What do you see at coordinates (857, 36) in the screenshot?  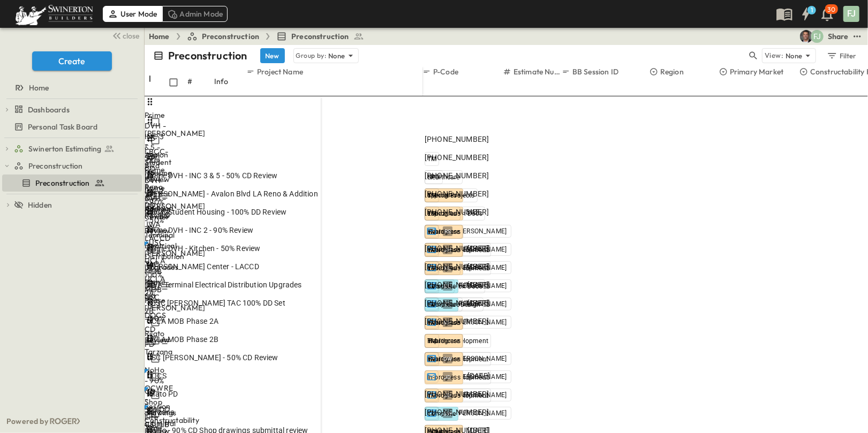 I see `button: test` at bounding box center [857, 36].